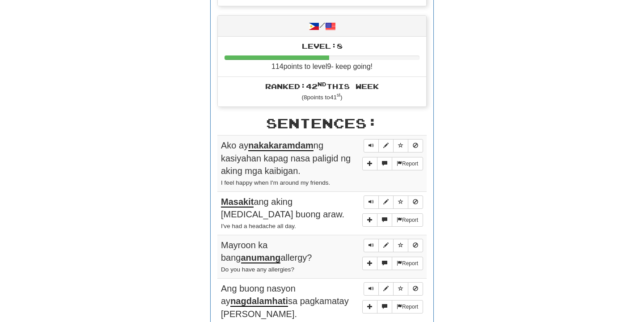 This screenshot has width=644, height=322. What do you see at coordinates (322, 57) in the screenshot?
I see `li: 114 points to level 9 - keep going!` at bounding box center [322, 57].